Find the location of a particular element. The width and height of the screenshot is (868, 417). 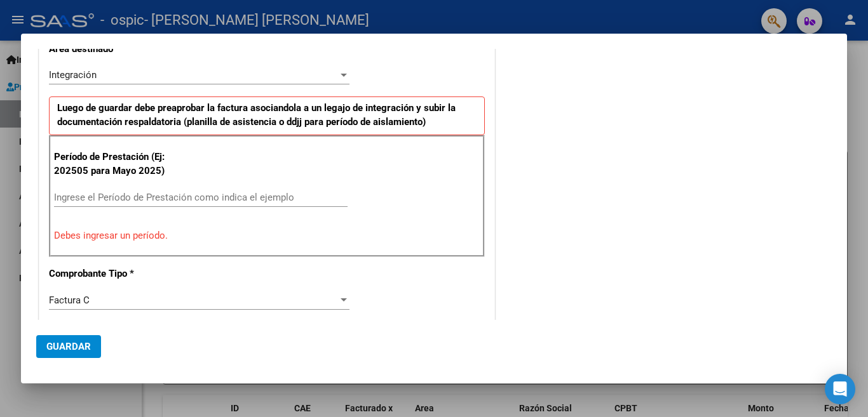

p: Area destinado * is located at coordinates (114, 49).